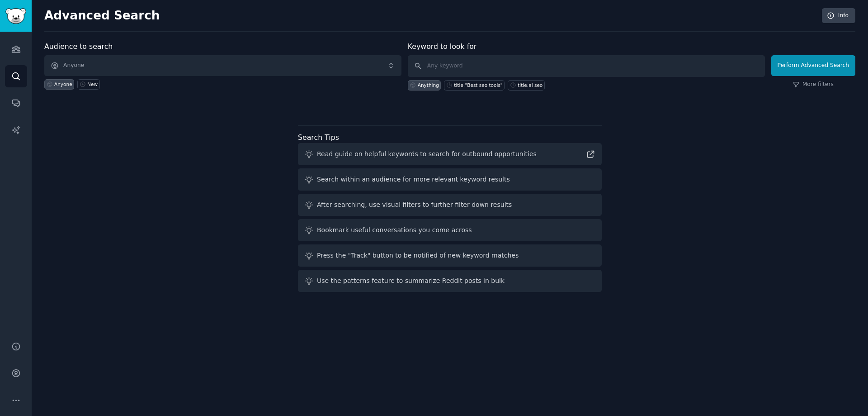  What do you see at coordinates (413, 179) in the screenshot?
I see `div: Search within an audience for more relevant keyword results` at bounding box center [413, 179].